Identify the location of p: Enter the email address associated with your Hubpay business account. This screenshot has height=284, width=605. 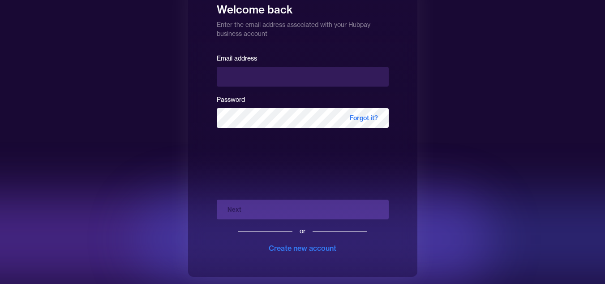
(303, 27).